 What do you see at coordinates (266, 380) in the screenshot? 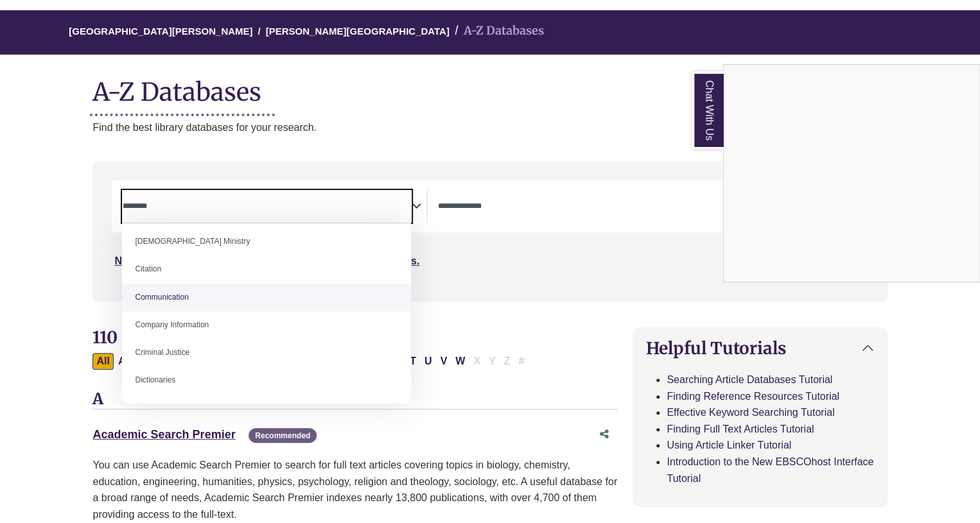
I see `li: Dictionaries` at bounding box center [266, 380].